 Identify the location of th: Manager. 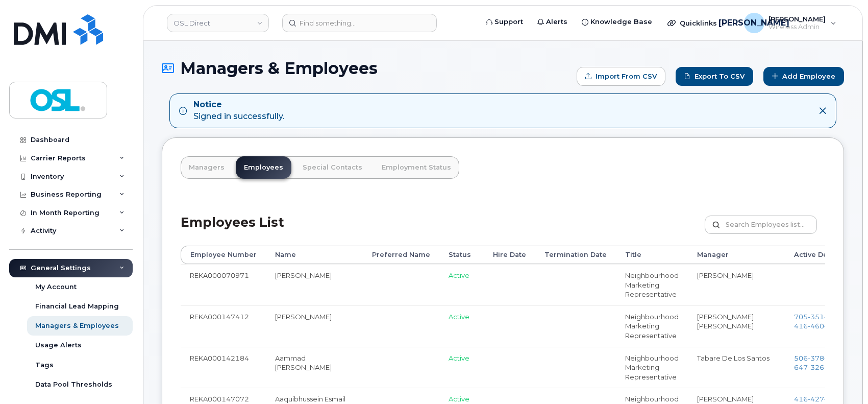
(737, 255).